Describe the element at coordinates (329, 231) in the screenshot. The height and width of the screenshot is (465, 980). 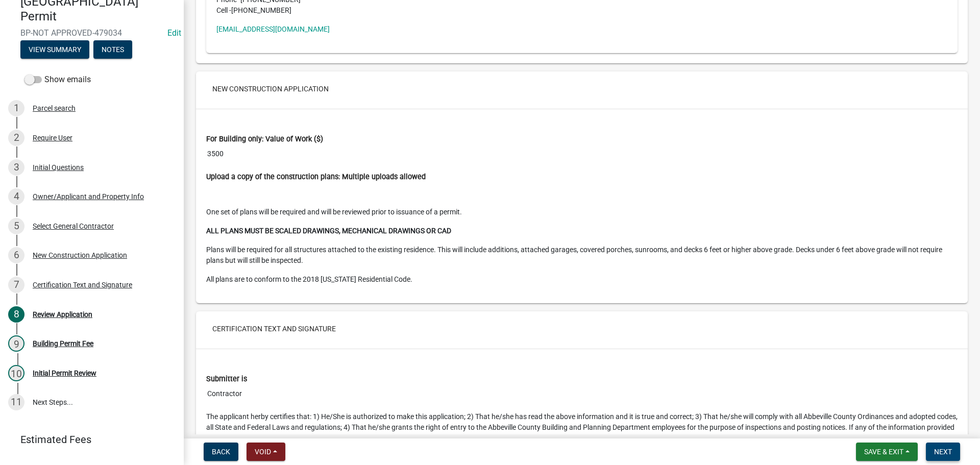
I see `strong: ALL PLANS MUST BE SCALED DRAWINGS, MECHANICAL DRAWINGS OR CAD` at that location.